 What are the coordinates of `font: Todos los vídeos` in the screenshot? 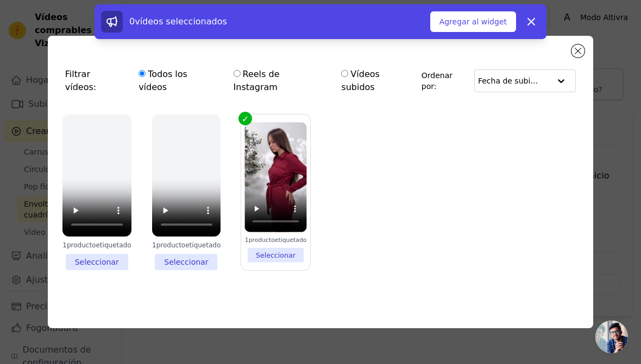 It's located at (163, 80).